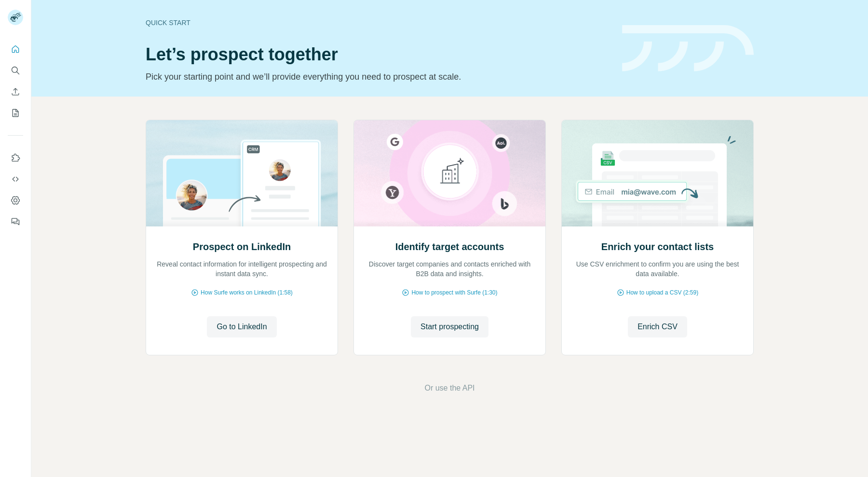  What do you see at coordinates (242, 173) in the screenshot?
I see `img: Prospect on LinkedIn` at bounding box center [242, 173].